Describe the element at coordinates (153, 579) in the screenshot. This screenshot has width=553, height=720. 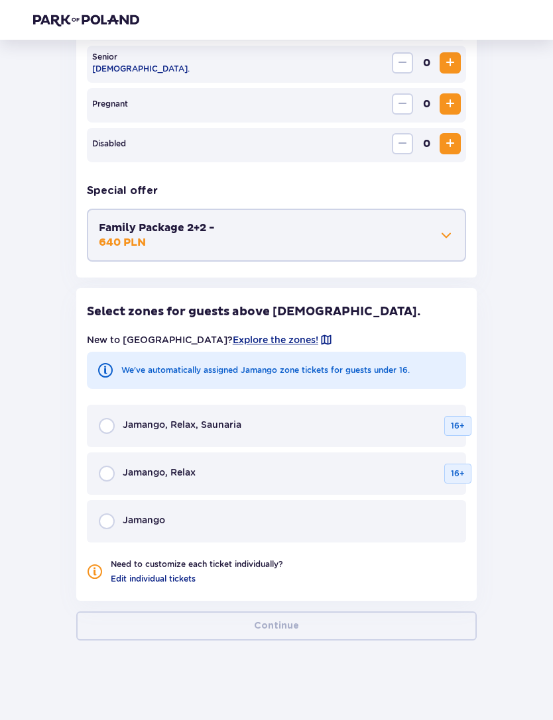
I see `span: Edit individual tickets` at that location.